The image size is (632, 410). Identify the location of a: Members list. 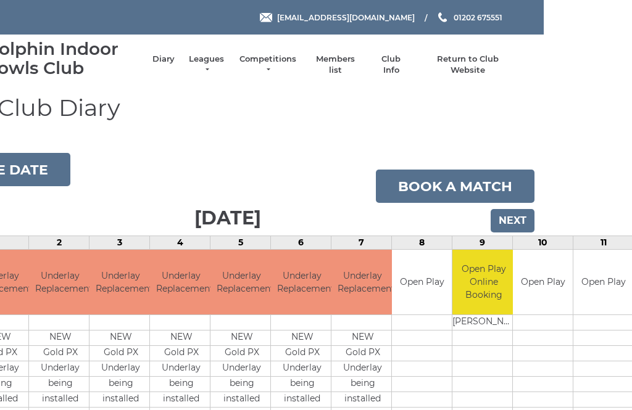
(334, 65).